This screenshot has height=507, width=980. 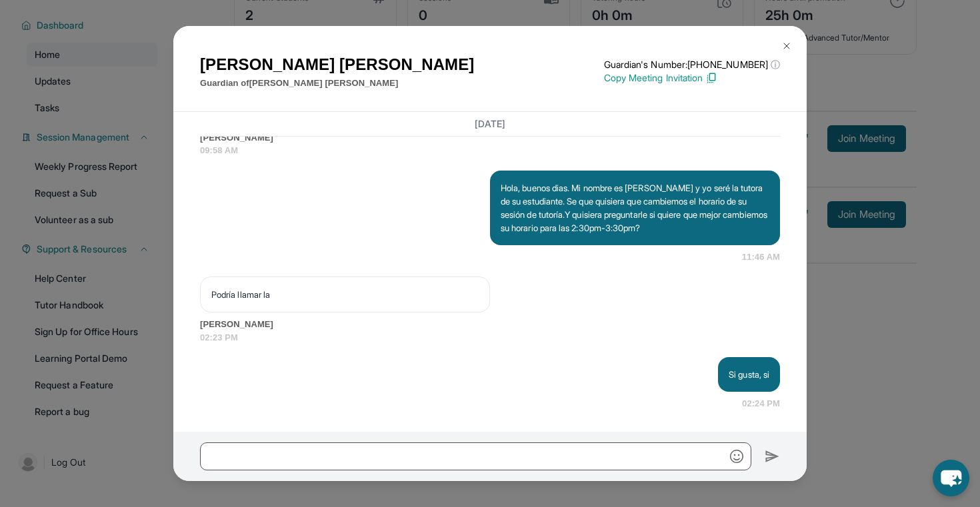 What do you see at coordinates (787, 46) in the screenshot?
I see `img: Close Icon` at bounding box center [787, 46].